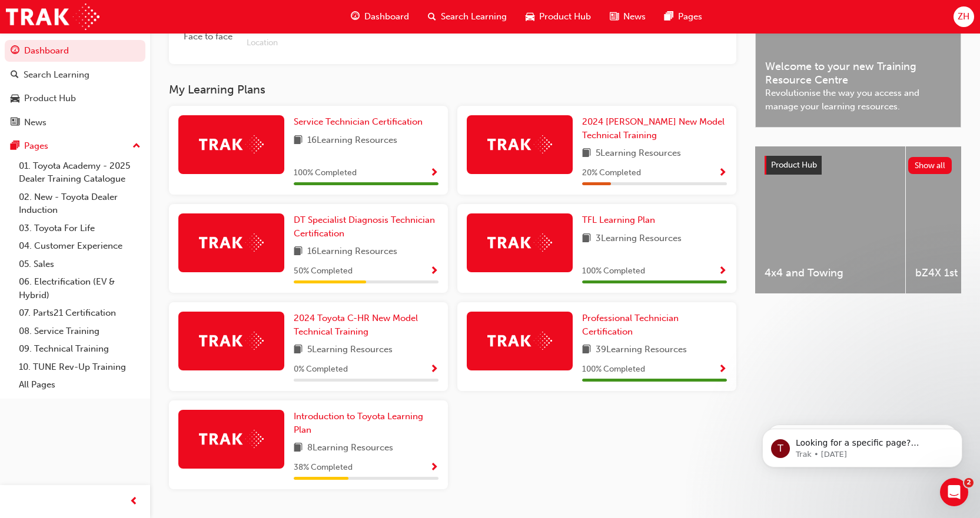  I want to click on span: TFL Learning Plan, so click(618, 220).